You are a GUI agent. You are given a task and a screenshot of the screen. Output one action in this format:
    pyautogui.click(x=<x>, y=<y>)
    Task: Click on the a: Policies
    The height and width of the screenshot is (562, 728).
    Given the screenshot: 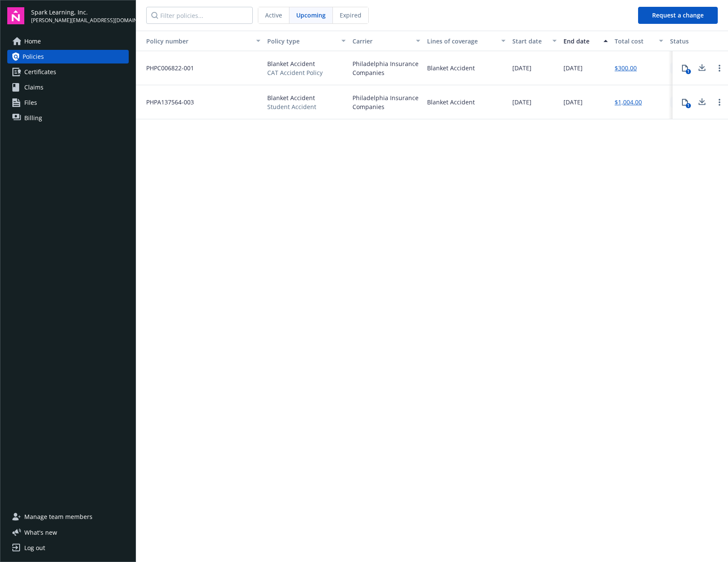 What is the action you would take?
    pyautogui.click(x=67, y=57)
    